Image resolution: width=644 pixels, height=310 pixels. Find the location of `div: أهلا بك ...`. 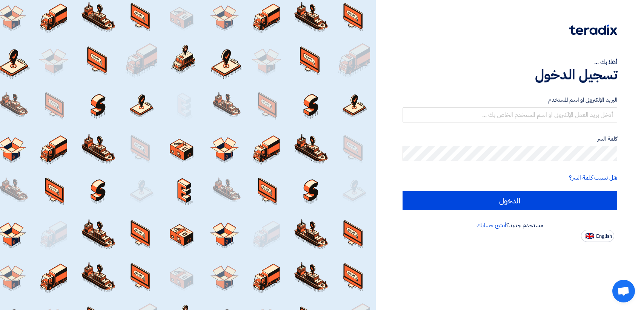

div: أهلا بك ... is located at coordinates (510, 62).